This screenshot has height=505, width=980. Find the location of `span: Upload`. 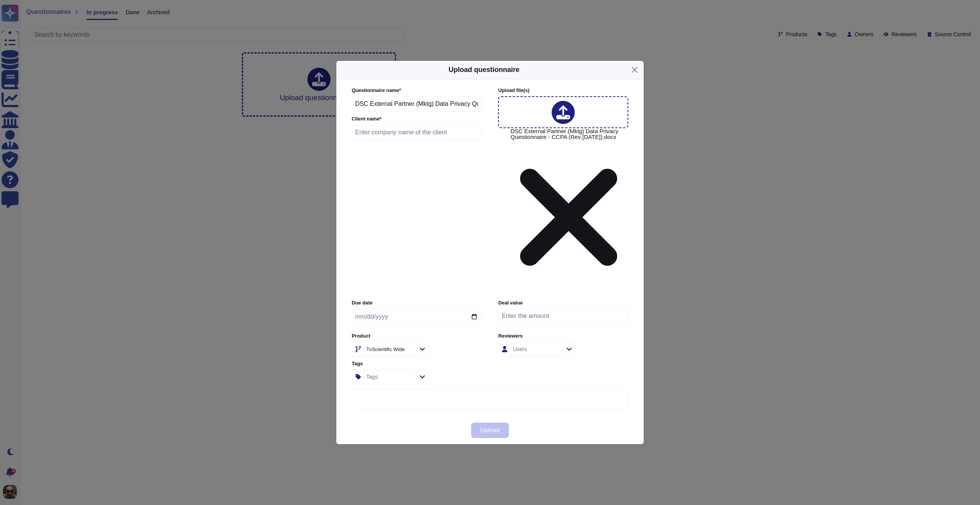

span: Upload is located at coordinates (490, 431).